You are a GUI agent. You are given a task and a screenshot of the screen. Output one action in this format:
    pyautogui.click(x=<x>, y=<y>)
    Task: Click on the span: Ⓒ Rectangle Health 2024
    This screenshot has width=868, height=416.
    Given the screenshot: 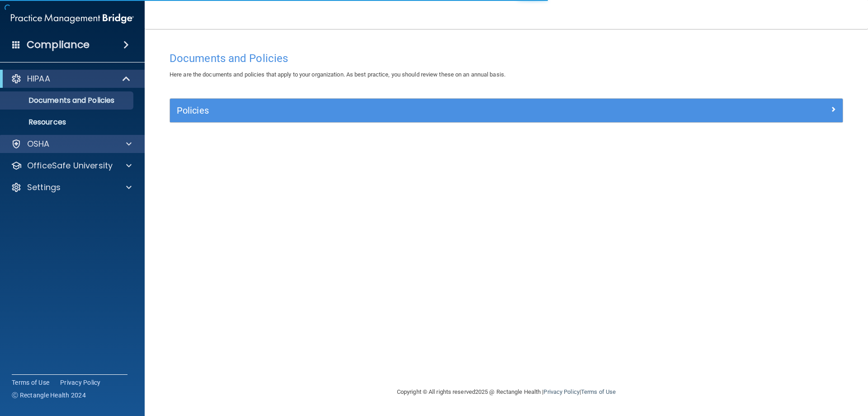 What is the action you would take?
    pyautogui.click(x=49, y=395)
    